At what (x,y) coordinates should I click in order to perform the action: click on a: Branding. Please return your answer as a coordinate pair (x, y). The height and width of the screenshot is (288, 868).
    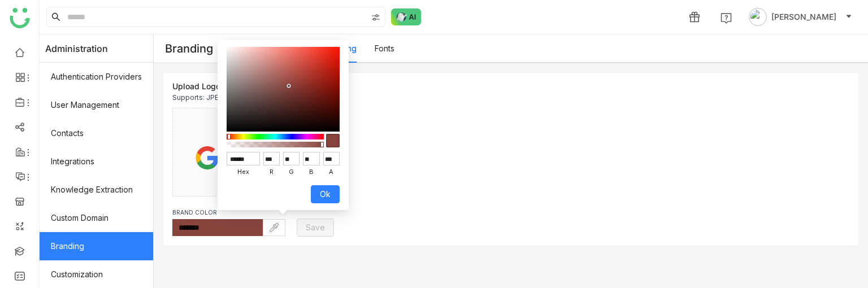
    Looking at the image, I should click on (96, 246).